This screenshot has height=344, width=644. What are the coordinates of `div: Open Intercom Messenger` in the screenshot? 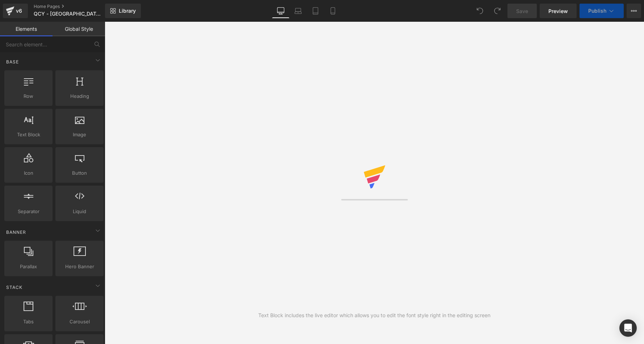 It's located at (628, 328).